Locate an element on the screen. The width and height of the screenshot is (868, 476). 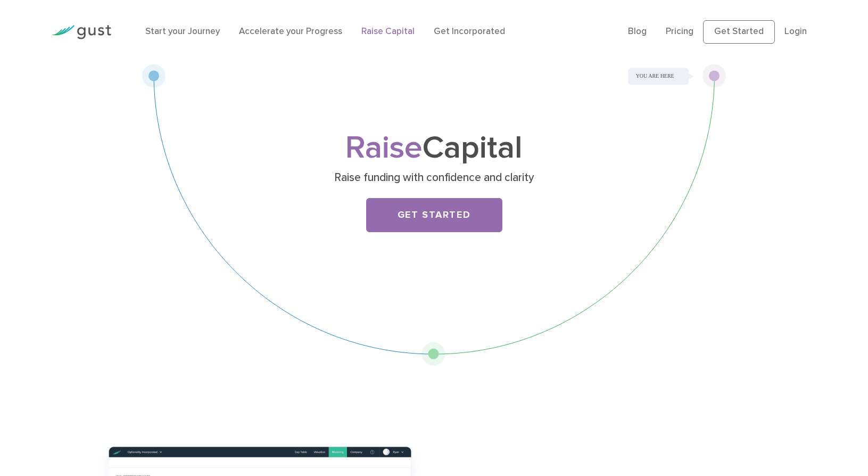
h1: Capital is located at coordinates (434, 148).